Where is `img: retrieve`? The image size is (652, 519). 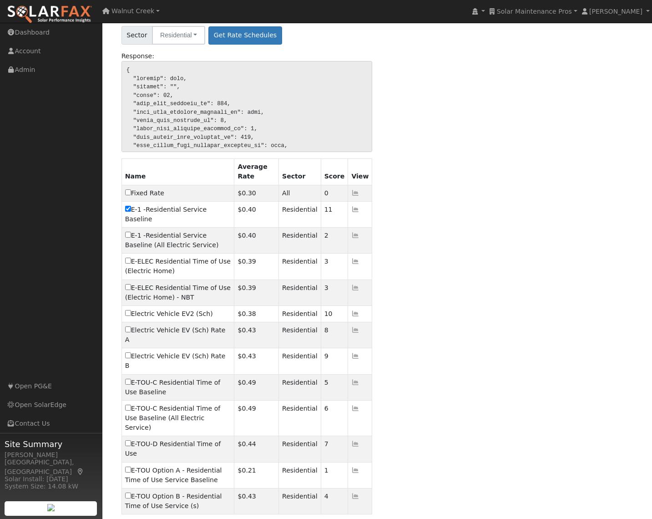
img: retrieve is located at coordinates (51, 507).